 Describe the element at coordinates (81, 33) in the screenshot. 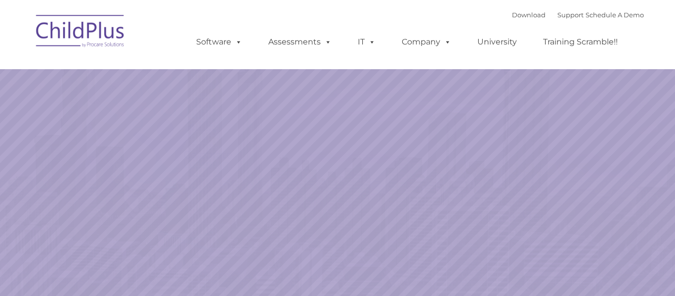

I see `img: ChildPlus by Procare Solutions` at that location.